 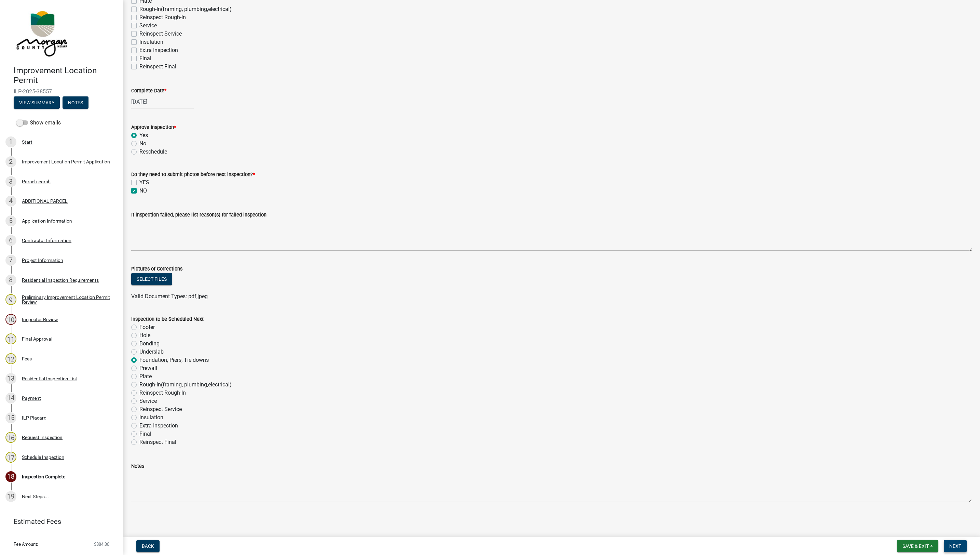 I want to click on label: No, so click(x=143, y=143).